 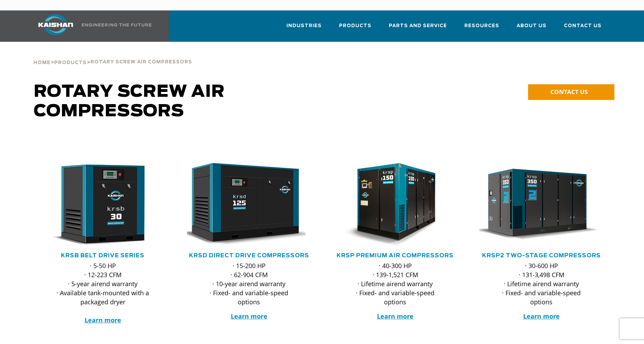 I want to click on img: krsp350, so click(x=535, y=205).